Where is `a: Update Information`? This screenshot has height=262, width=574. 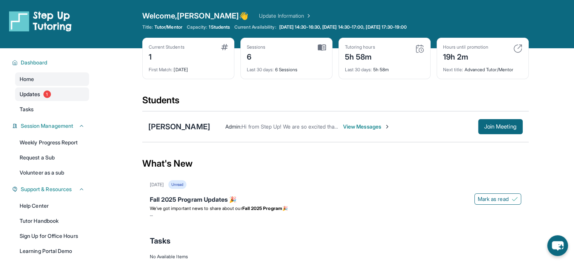 a: Update Information is located at coordinates (286, 16).